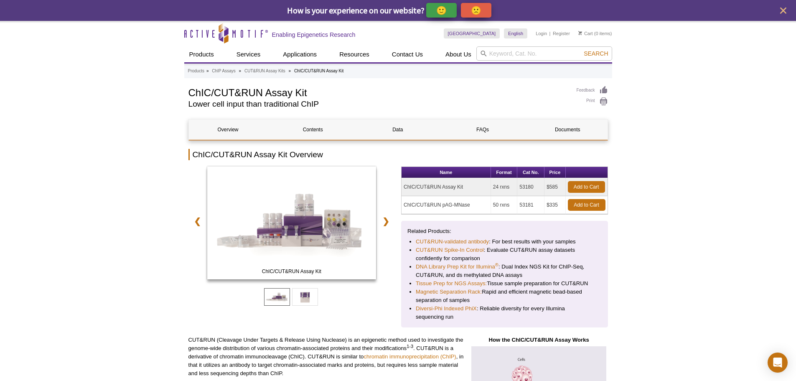 The width and height of the screenshot is (796, 381). I want to click on a: Resources, so click(354, 54).